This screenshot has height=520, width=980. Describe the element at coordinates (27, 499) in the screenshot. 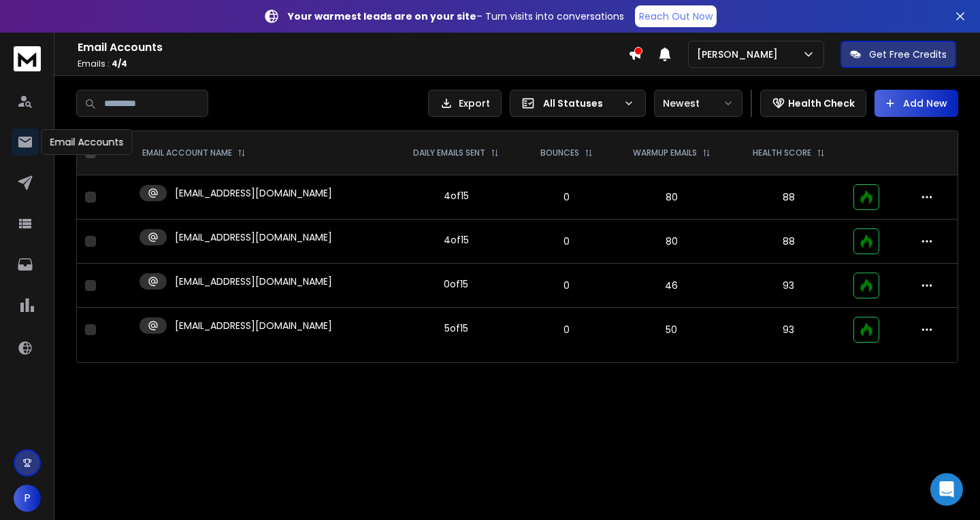

I see `button: P` at that location.